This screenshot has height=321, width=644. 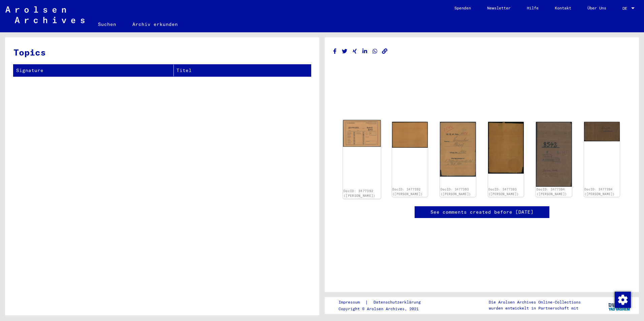 What do you see at coordinates (365, 51) in the screenshot?
I see `button: Share on LinkedIn` at bounding box center [365, 51].